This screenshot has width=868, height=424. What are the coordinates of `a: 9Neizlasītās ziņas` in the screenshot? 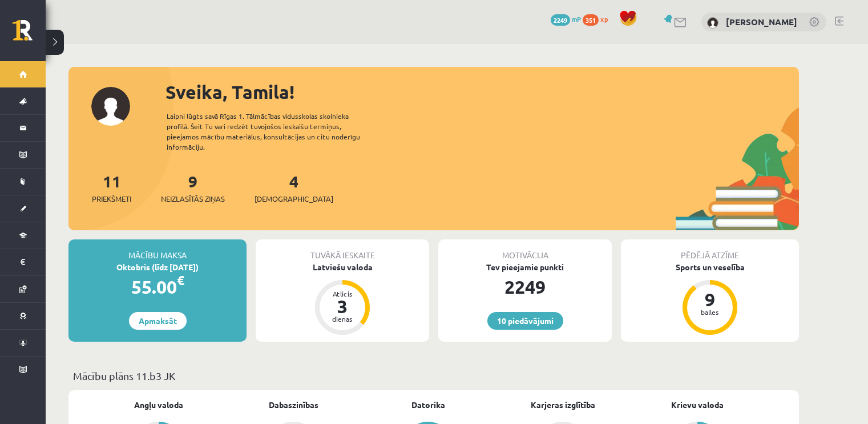 It's located at (193, 187).